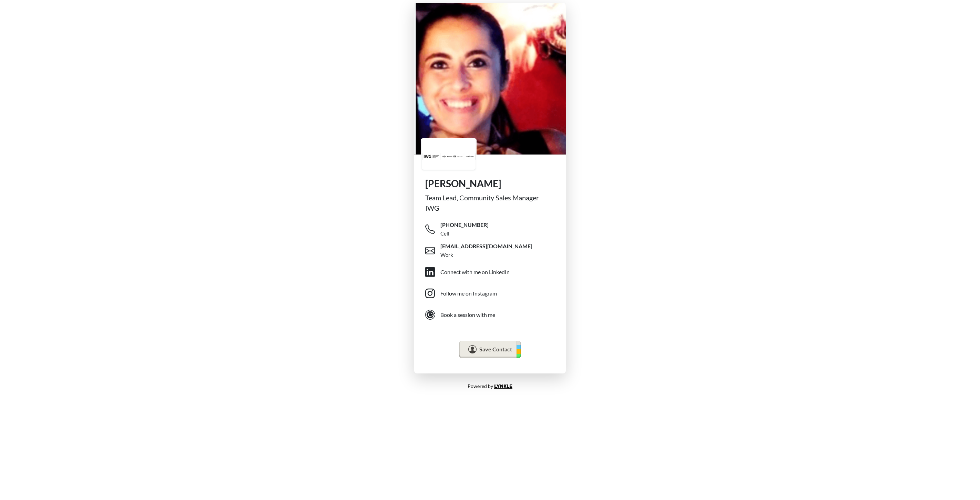 The height and width of the screenshot is (500, 980). What do you see at coordinates (490, 207) in the screenshot?
I see `div: IWG` at bounding box center [490, 207].